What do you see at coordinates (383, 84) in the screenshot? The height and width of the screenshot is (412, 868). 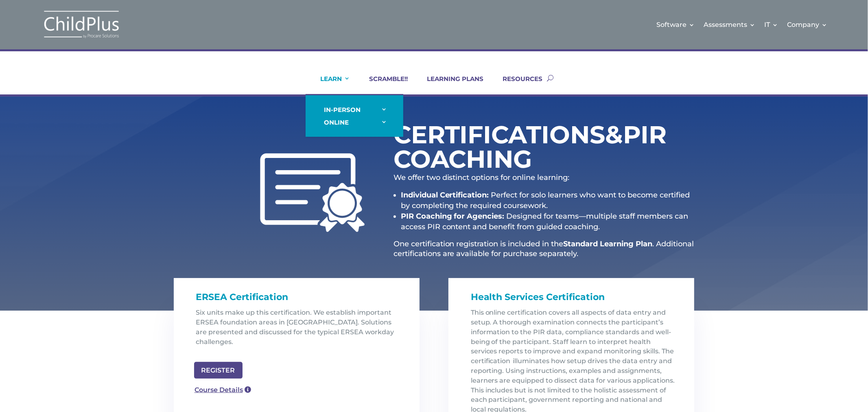 I see `a: SCRAMBLE!!` at bounding box center [383, 84].